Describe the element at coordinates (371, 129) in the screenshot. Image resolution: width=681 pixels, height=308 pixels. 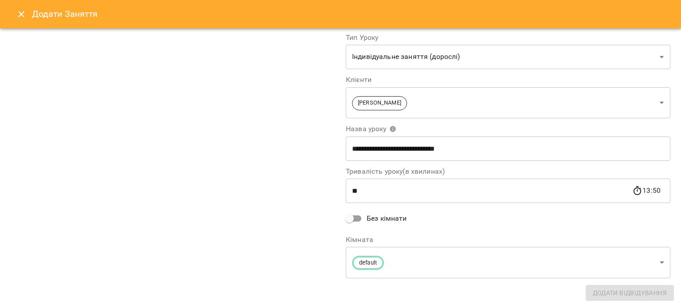
I see `span: Назва уроку` at that location.